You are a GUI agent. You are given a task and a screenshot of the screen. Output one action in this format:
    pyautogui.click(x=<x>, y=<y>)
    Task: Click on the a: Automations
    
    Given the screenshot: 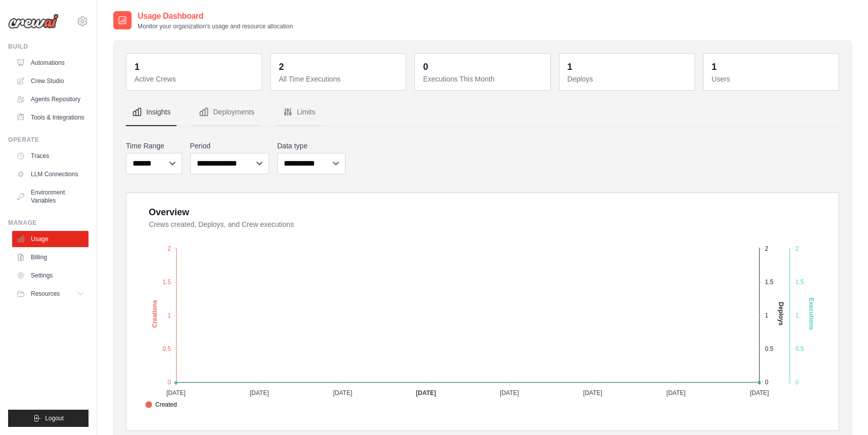 What is the action you would take?
    pyautogui.click(x=50, y=63)
    